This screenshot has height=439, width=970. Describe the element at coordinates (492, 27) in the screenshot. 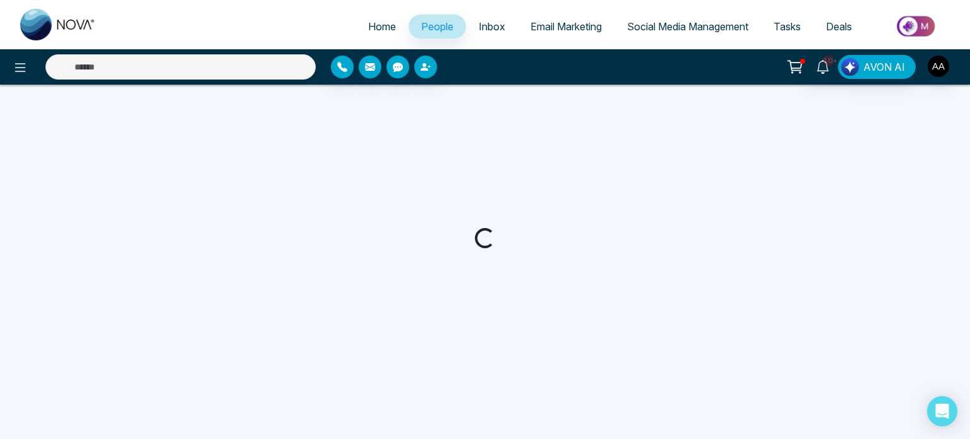

I see `a: Inbox` at that location.